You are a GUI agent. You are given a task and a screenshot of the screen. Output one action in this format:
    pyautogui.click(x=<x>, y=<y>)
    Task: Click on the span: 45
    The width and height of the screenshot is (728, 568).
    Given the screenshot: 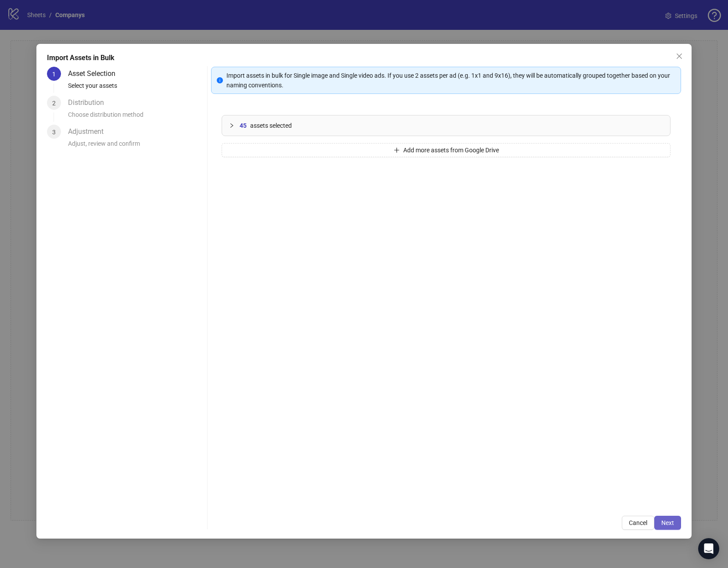 What is the action you would take?
    pyautogui.click(x=243, y=126)
    